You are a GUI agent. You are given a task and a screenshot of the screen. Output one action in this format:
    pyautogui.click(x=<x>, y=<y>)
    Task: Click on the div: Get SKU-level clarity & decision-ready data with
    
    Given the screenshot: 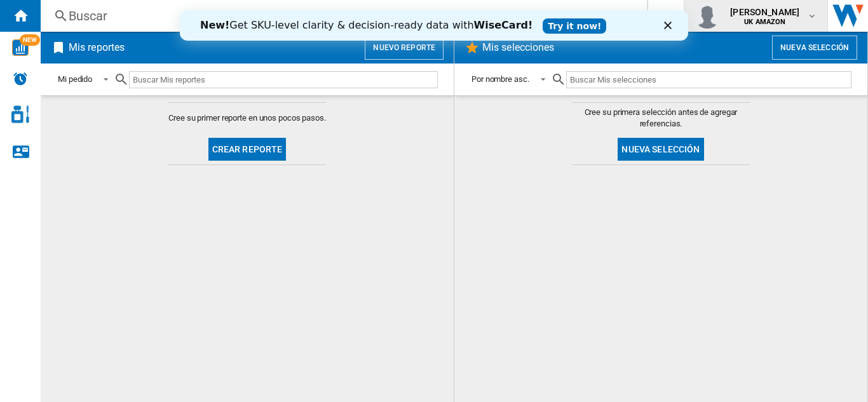 What is the action you would take?
    pyautogui.click(x=186, y=15)
    